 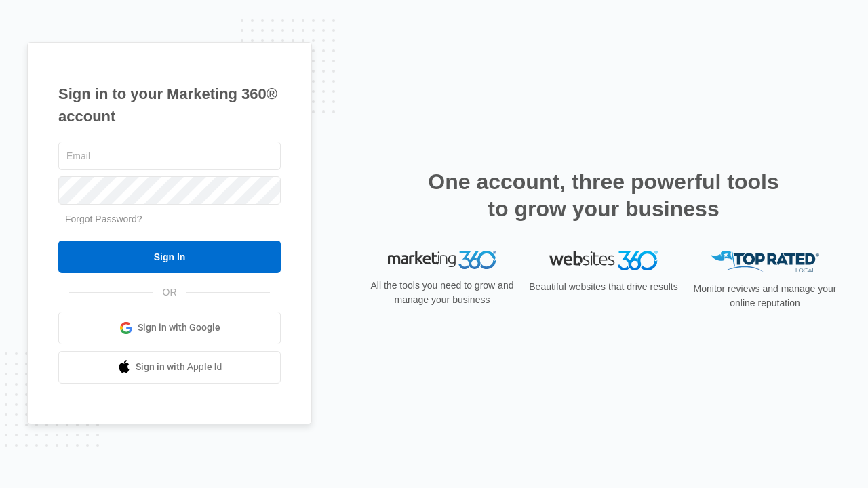 What do you see at coordinates (179, 367) in the screenshot?
I see `span: Sign in with Apple Id` at bounding box center [179, 367].